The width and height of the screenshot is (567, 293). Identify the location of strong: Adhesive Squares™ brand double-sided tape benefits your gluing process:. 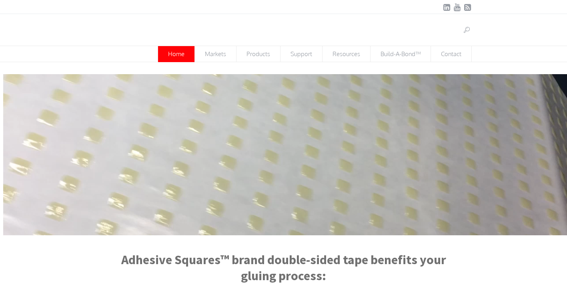
(284, 268).